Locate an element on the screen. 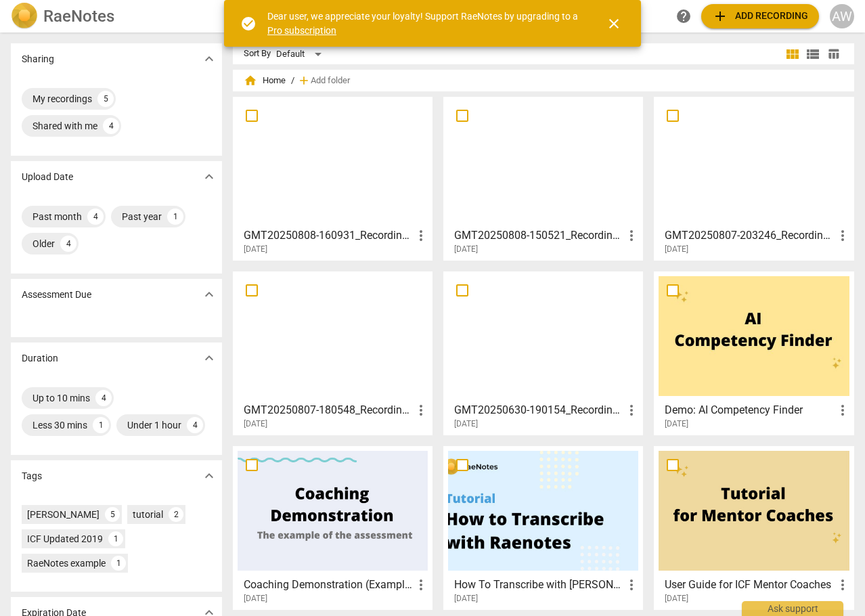 The height and width of the screenshot is (616, 865). button: Upload is located at coordinates (760, 16).